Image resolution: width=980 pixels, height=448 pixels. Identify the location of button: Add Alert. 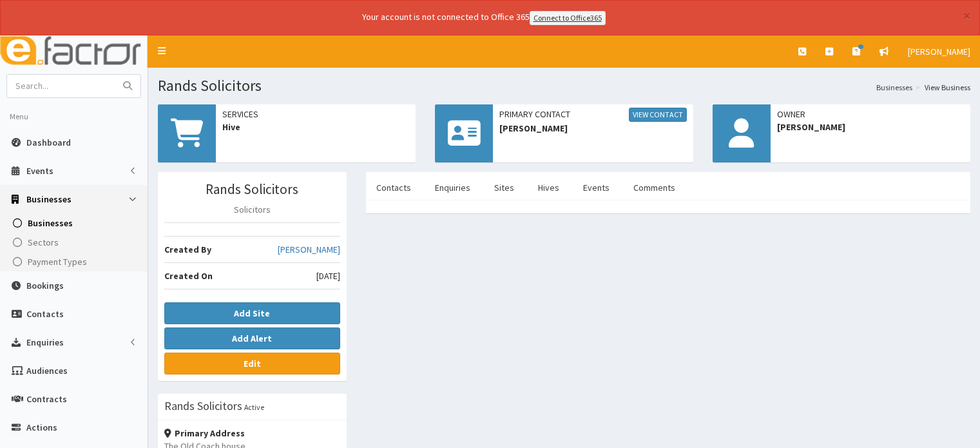
(252, 339).